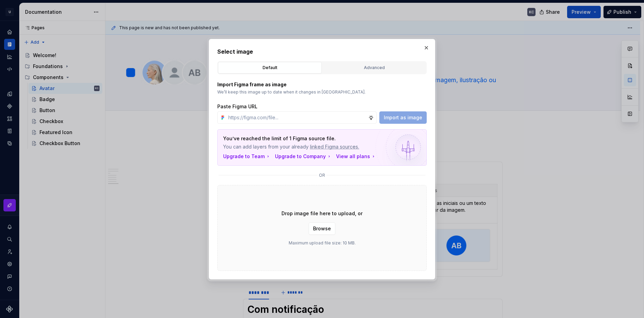 The width and height of the screenshot is (644, 318). I want to click on label: Paste Figma URL, so click(238, 106).